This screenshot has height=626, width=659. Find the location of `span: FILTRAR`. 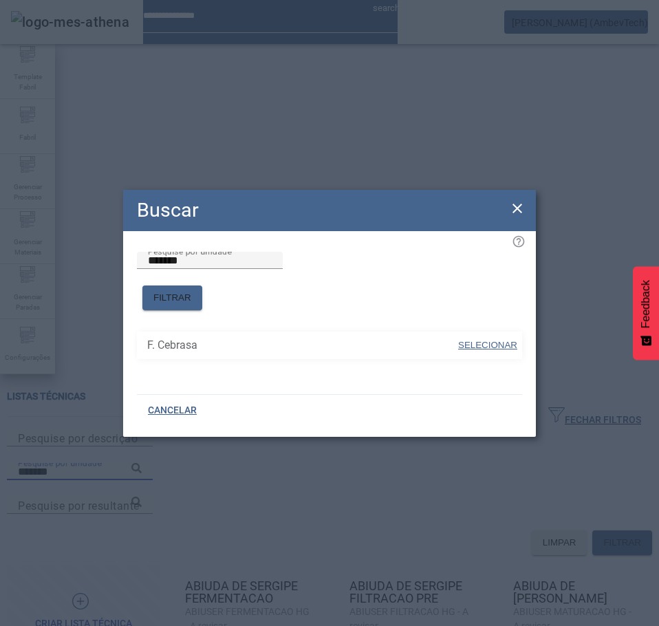

span: FILTRAR is located at coordinates (172, 298).